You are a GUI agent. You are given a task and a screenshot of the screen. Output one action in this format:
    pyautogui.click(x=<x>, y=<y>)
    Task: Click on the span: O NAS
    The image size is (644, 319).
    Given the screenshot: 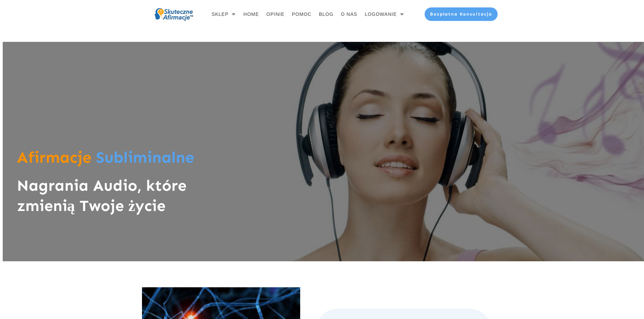 What is the action you would take?
    pyautogui.click(x=349, y=14)
    